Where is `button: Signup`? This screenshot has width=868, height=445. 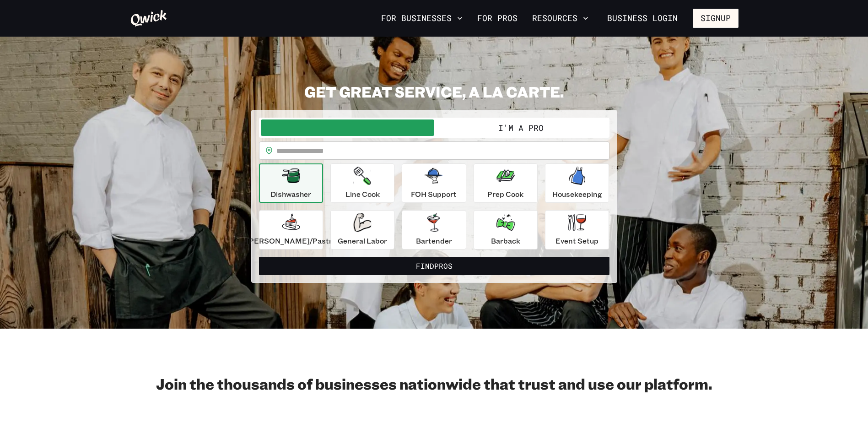
button: Signup is located at coordinates (716, 19).